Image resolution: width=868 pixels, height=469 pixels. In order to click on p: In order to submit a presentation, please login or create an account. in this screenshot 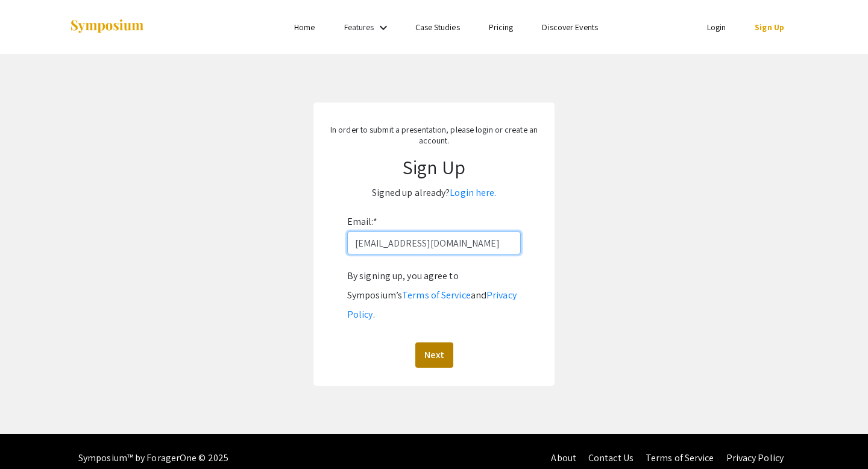, I will do `click(434, 135)`.